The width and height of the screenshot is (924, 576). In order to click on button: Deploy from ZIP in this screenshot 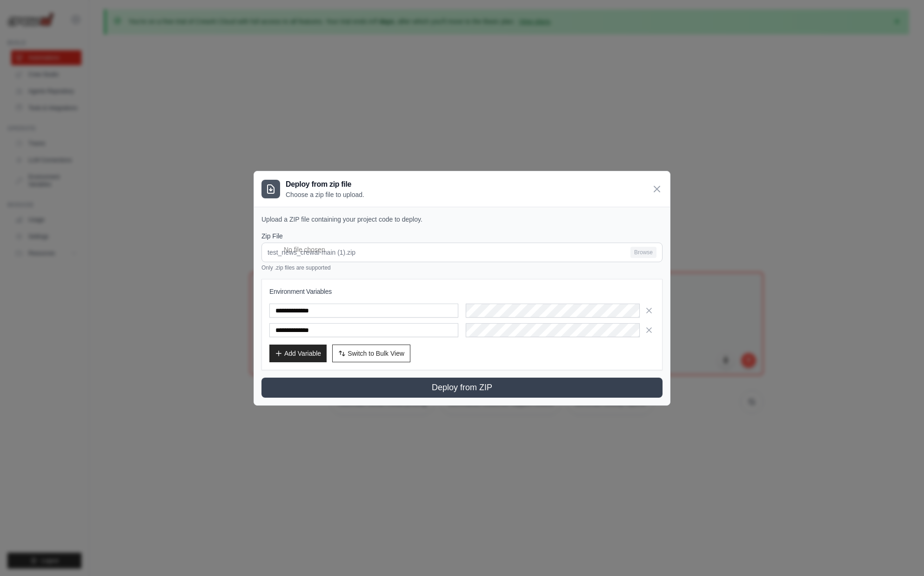, I will do `click(462, 387)`.